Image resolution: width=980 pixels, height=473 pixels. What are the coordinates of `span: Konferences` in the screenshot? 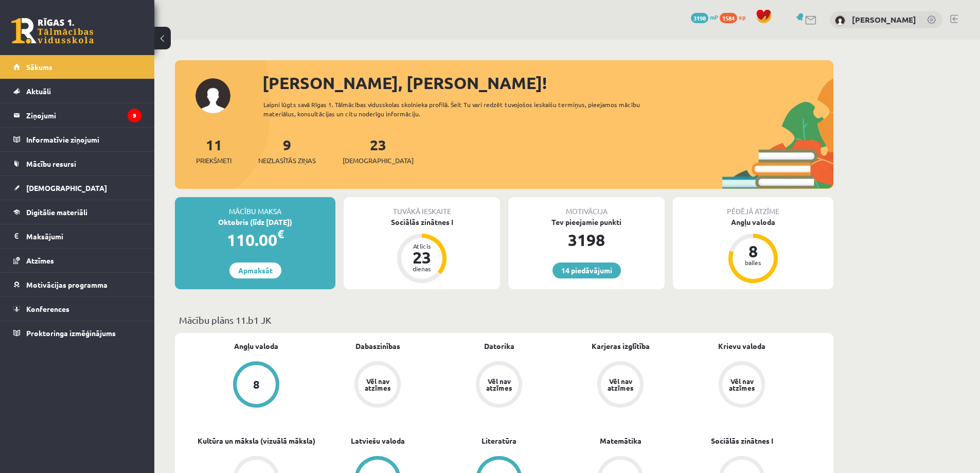 It's located at (48, 309).